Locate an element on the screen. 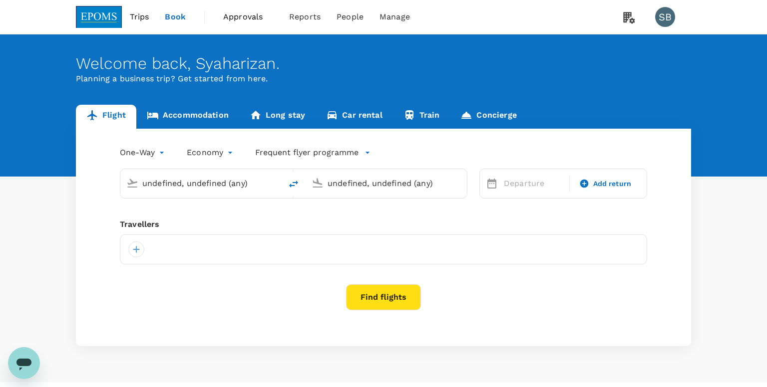 This screenshot has width=767, height=387. a: Long stay is located at coordinates (277, 117).